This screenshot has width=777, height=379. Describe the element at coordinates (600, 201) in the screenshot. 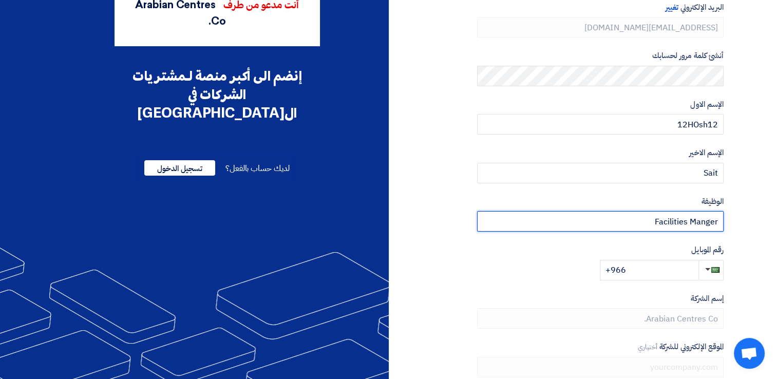

I see `label: الوظيفة` at that location.